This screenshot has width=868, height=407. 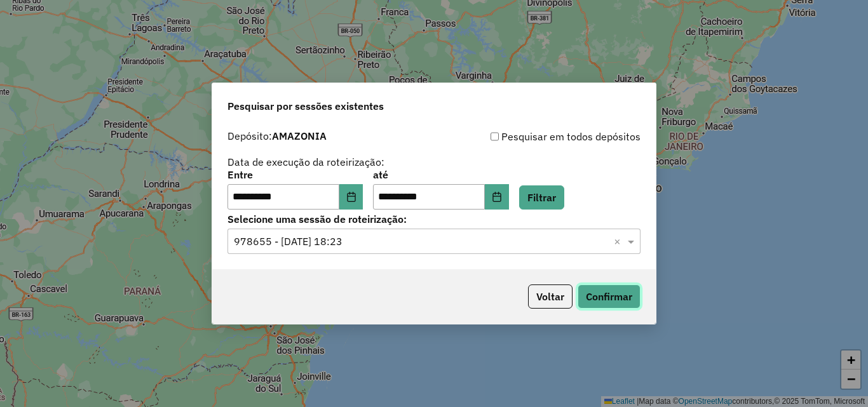 What do you see at coordinates (609, 296) in the screenshot?
I see `button: Confirmar` at bounding box center [609, 296].